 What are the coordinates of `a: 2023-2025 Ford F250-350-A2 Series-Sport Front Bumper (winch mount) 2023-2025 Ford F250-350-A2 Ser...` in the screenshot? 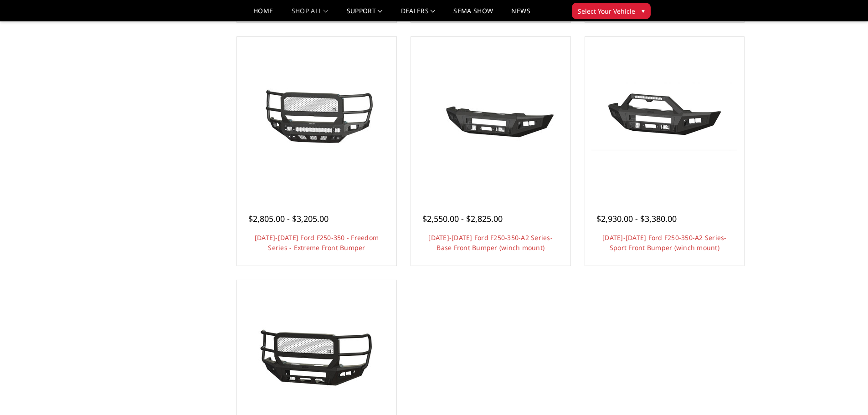 It's located at (665, 116).